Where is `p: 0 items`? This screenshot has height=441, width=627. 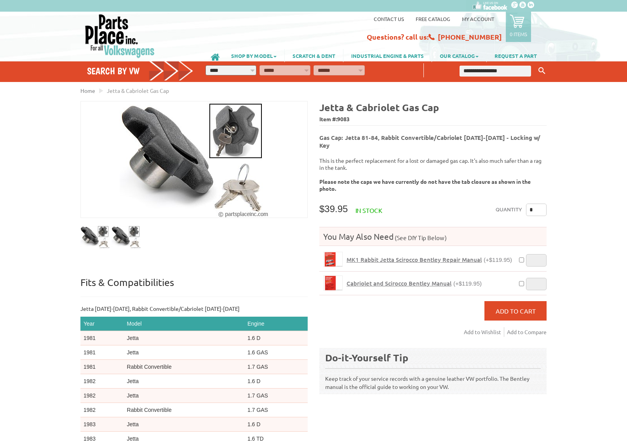 p: 0 items is located at coordinates (518, 34).